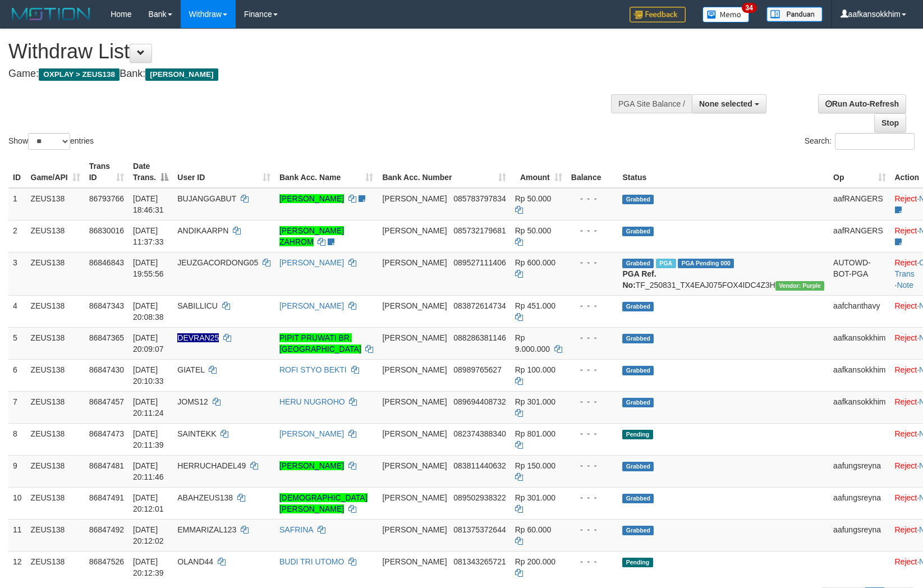 This screenshot has width=923, height=588. Describe the element at coordinates (191, 370) in the screenshot. I see `span: GIATEL` at that location.